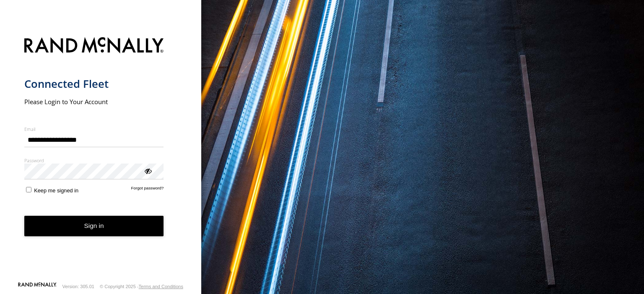 The height and width of the screenshot is (294, 644). I want to click on label: Password, so click(94, 160).